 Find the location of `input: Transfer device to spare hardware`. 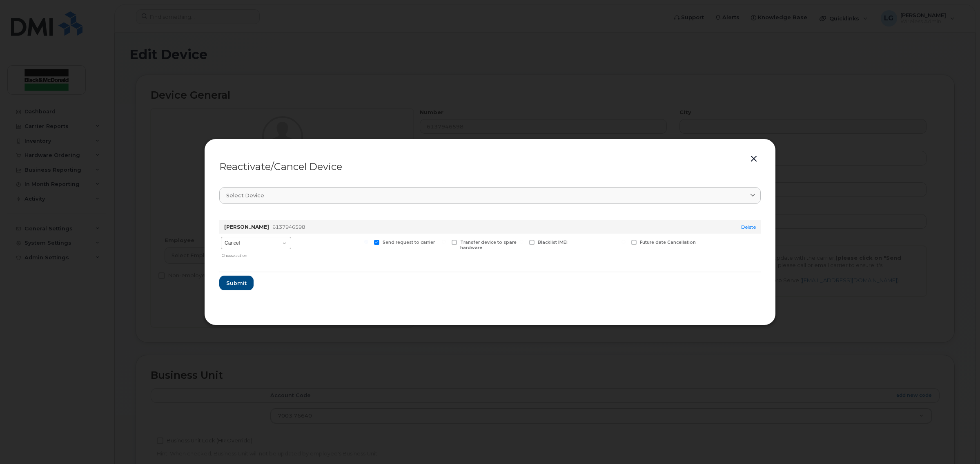

input: Transfer device to spare hardware is located at coordinates (444, 242).